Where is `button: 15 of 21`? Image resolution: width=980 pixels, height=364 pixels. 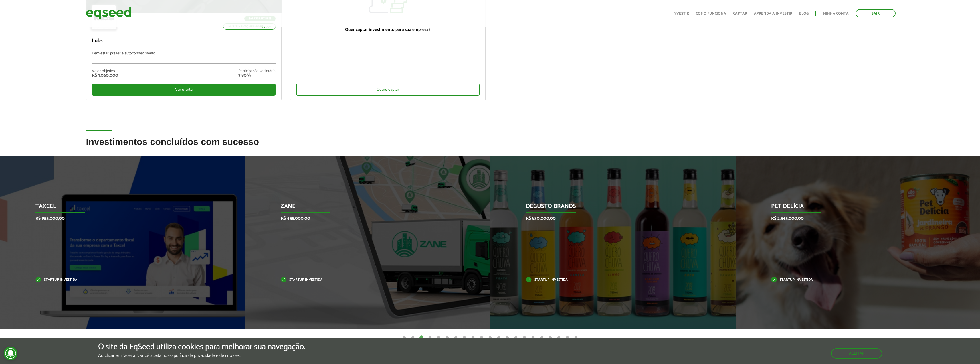
button: 15 of 21 is located at coordinates (524, 337).